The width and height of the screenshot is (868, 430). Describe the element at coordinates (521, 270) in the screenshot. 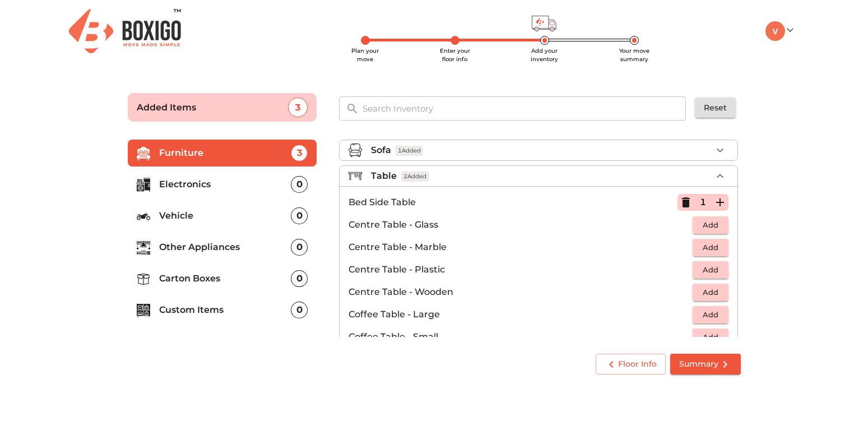

I see `p: Centre Table - Plastic` at that location.